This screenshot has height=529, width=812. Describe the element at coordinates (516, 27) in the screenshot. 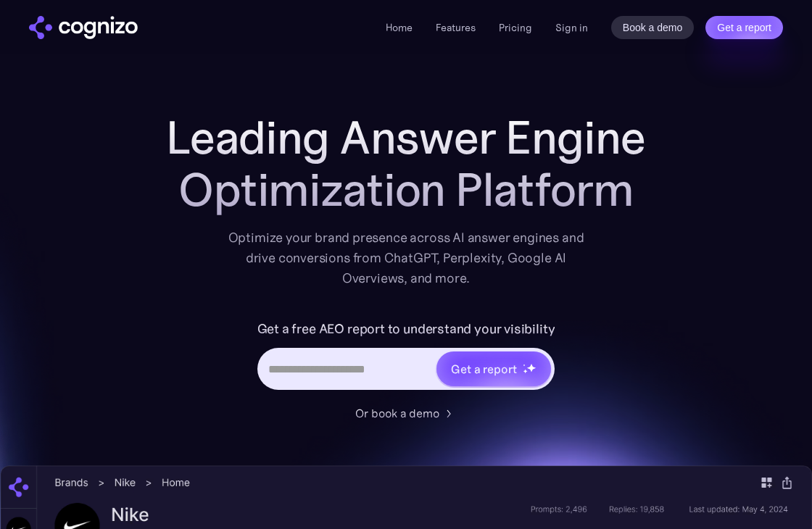

I see `a: Pricing` at that location.